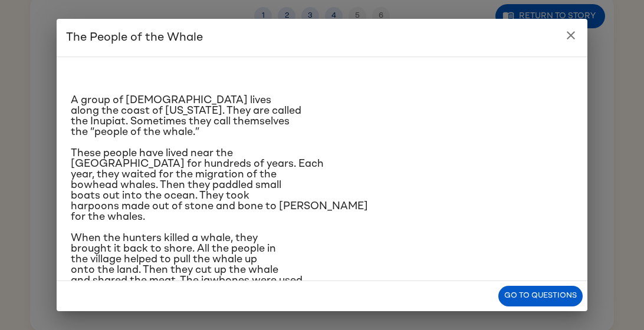  Describe the element at coordinates (571, 35) in the screenshot. I see `button: close` at that location.